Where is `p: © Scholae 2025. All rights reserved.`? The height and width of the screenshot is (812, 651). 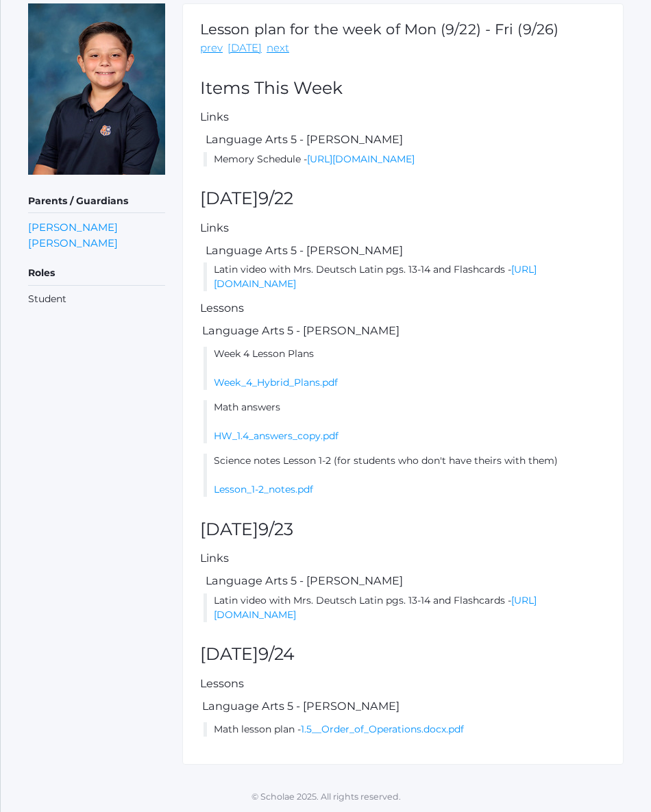
p: © Scholae 2025. All rights reserved. is located at coordinates (326, 796).